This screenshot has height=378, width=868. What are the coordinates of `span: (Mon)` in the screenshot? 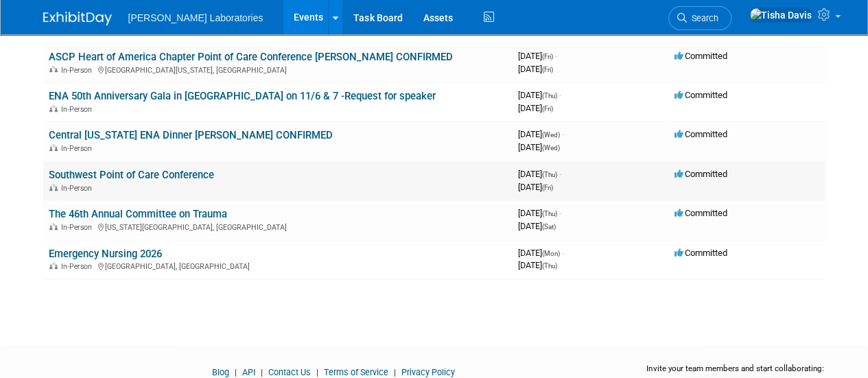 It's located at (552, 253).